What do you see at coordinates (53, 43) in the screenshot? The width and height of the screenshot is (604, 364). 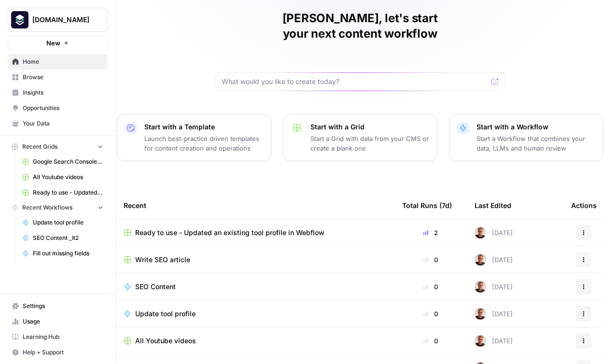 I see `span: New` at bounding box center [53, 43].